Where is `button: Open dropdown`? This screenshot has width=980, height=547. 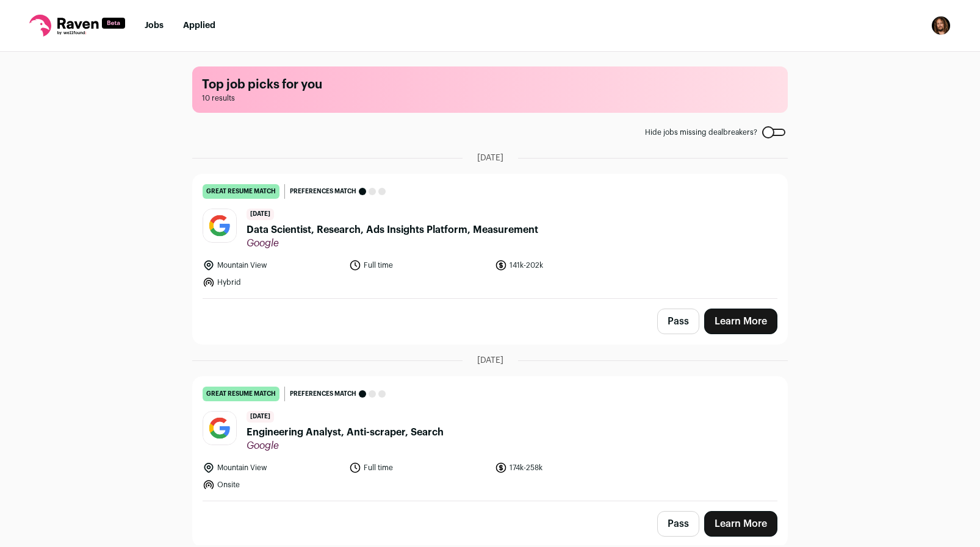 button: Open dropdown is located at coordinates (940, 26).